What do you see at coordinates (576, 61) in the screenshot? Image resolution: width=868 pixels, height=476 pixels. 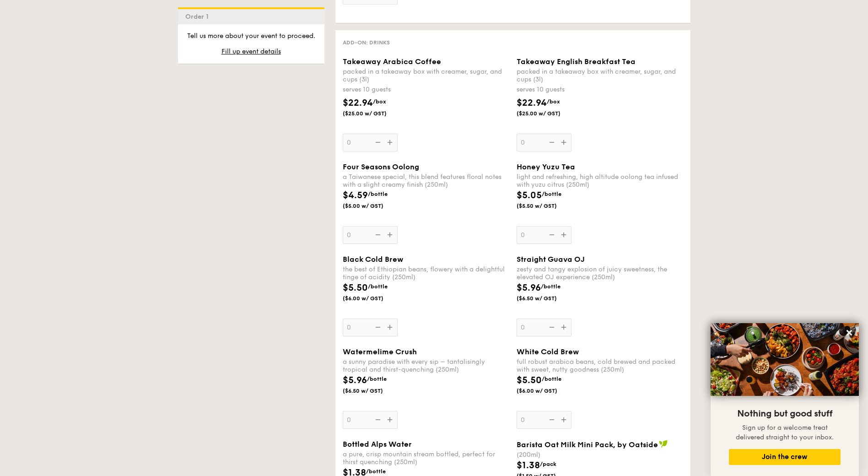 I see `span: Takeaway English Breakfast Tea` at bounding box center [576, 61].